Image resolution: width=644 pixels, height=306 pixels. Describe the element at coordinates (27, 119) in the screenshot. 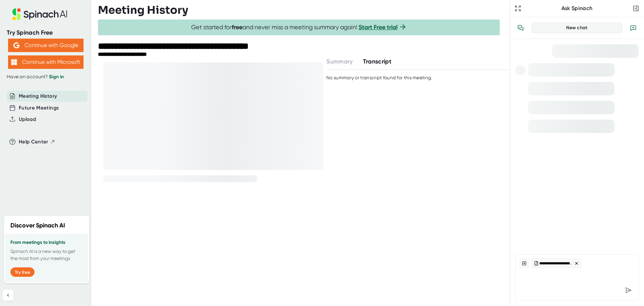

I see `span: Upload` at that location.